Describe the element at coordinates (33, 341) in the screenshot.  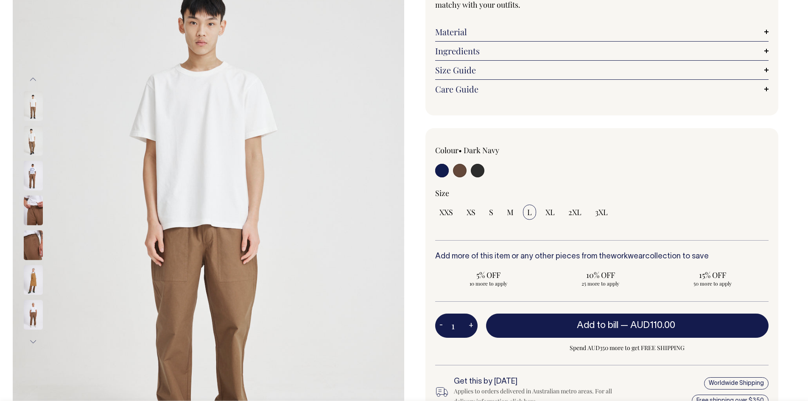
I see `button: Next` at that location.